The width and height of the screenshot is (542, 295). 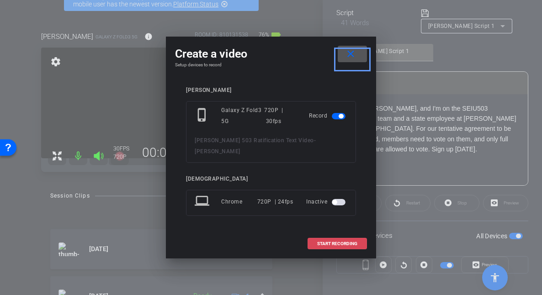 I want to click on mat-icon: laptop, so click(x=203, y=202).